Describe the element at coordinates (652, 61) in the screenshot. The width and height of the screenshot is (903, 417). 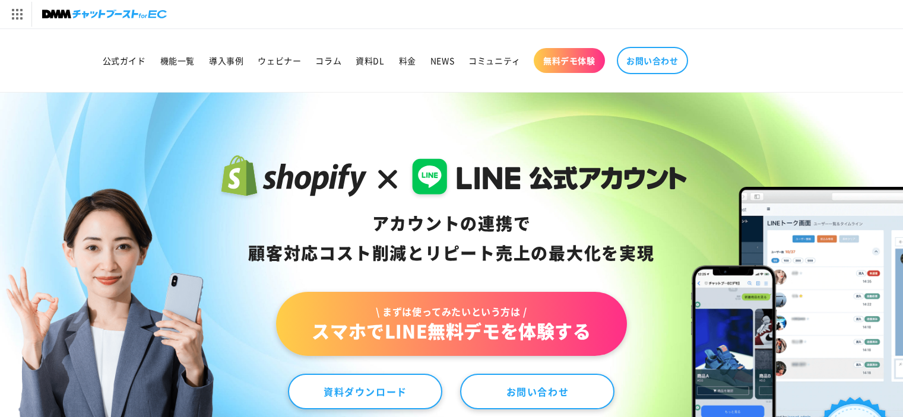
I see `span: お問い合わせ` at that location.